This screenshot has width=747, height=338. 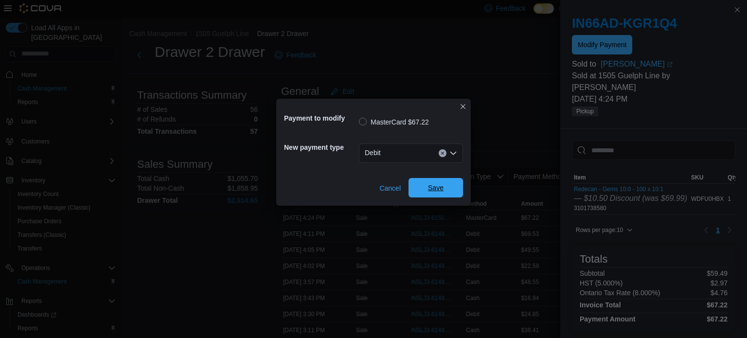 I want to click on button: Closes this modal window, so click(x=463, y=106).